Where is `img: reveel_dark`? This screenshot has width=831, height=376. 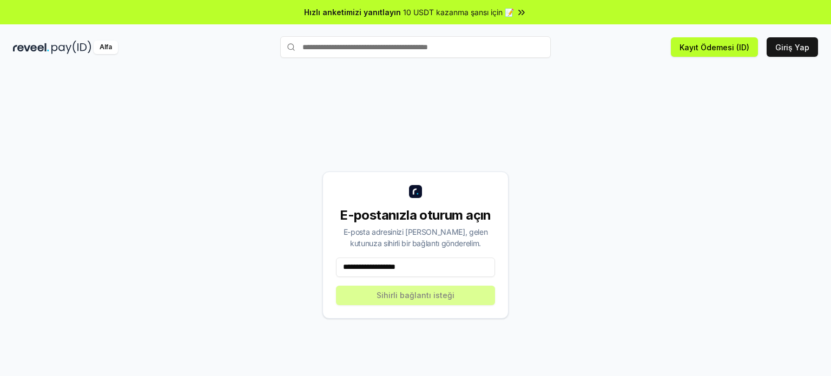
img: reveel_dark is located at coordinates (31, 47).